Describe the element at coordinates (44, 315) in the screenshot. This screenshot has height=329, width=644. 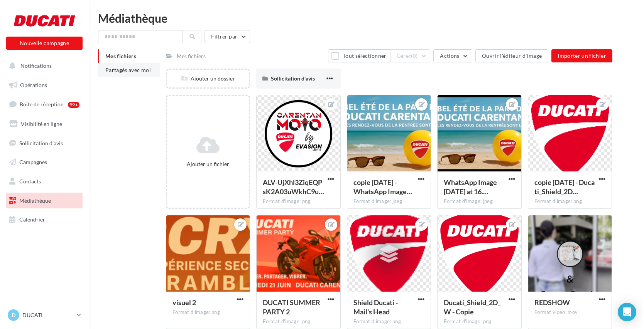
I see `a: D DUCATI` at that location.